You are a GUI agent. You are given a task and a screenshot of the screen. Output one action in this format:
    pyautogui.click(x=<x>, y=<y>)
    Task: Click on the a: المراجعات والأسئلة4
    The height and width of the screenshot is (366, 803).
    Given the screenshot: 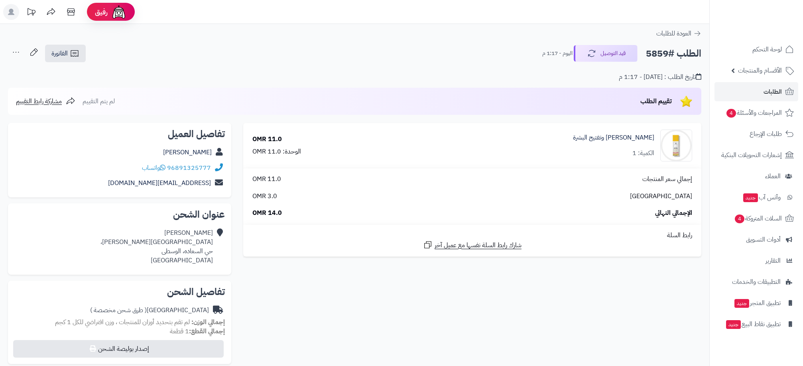 What is the action you would take?
    pyautogui.click(x=756, y=113)
    